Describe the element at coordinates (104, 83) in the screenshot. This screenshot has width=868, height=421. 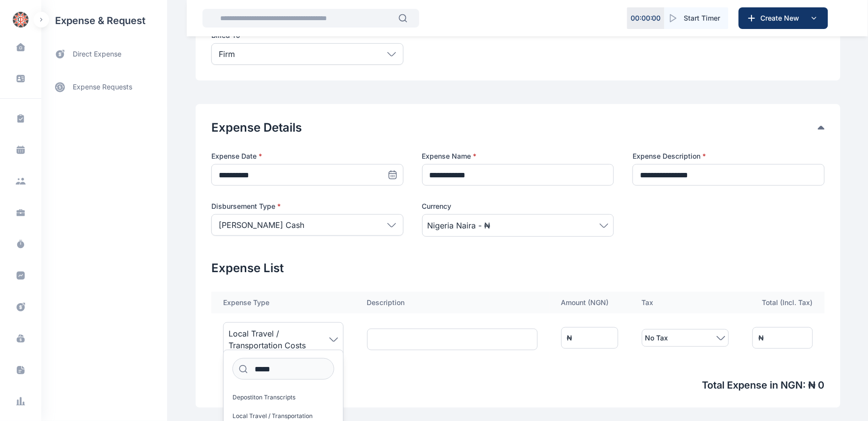
I see `div: expense requests` at that location.